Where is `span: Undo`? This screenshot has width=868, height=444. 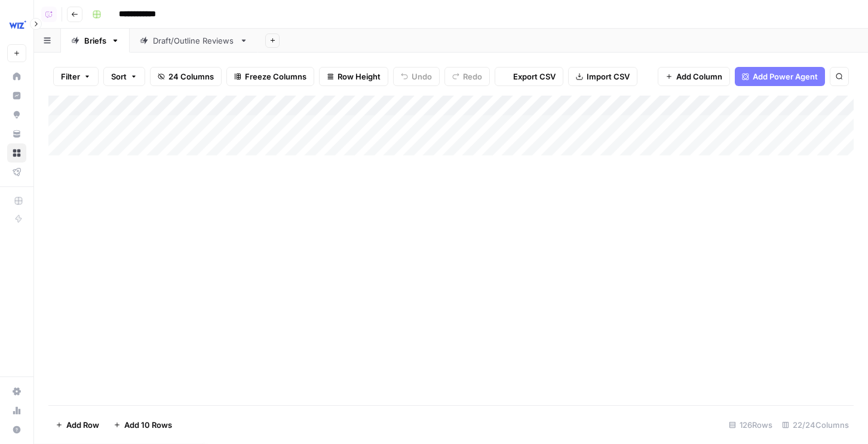 span: Undo is located at coordinates (422, 77).